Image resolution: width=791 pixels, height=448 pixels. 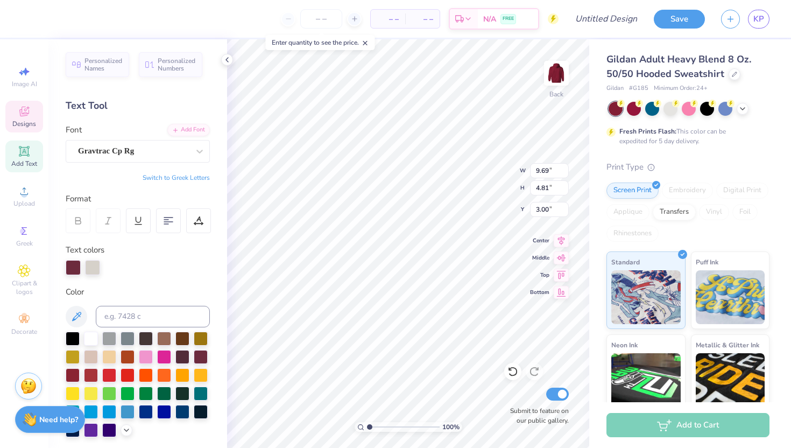 What do you see at coordinates (625, 345) in the screenshot?
I see `span: Neon Ink` at bounding box center [625, 345].